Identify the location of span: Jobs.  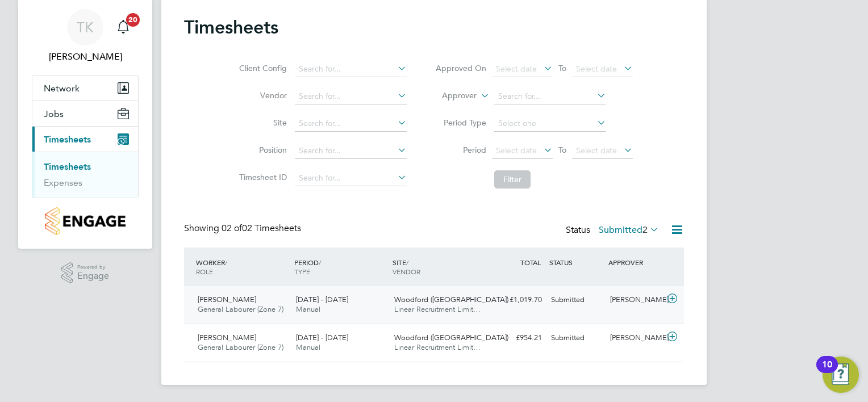
(53, 114).